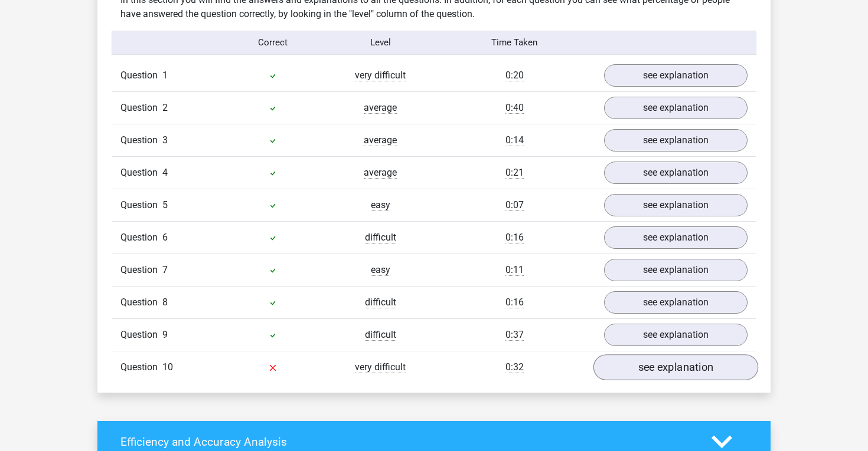 The width and height of the screenshot is (868, 451). Describe the element at coordinates (274, 43) in the screenshot. I see `div: Correct` at that location.